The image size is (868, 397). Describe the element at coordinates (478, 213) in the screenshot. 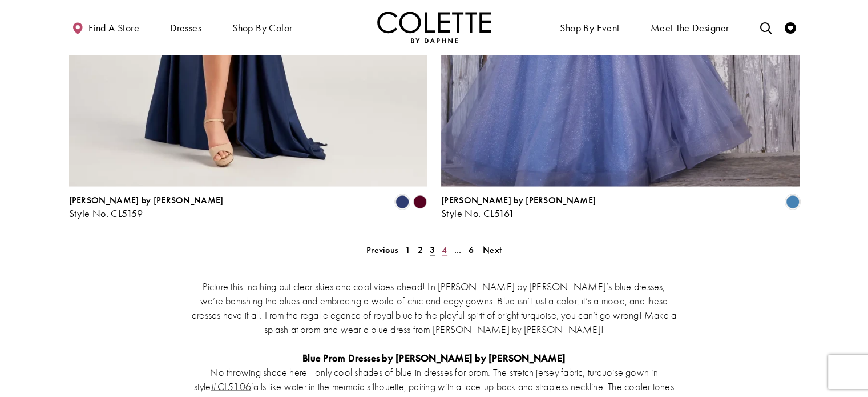

I see `span: Style No. CL5161` at that location.